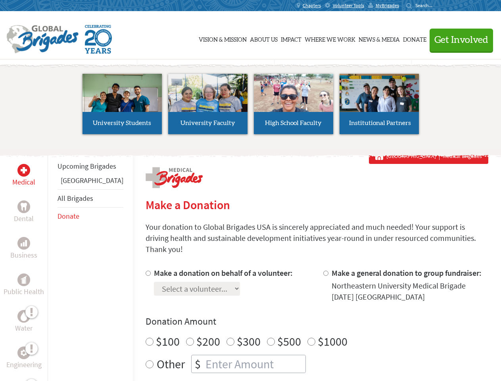  Describe the element at coordinates (407, 272) in the screenshot. I see `label: Make a general donation to group fundraiser:` at that location.